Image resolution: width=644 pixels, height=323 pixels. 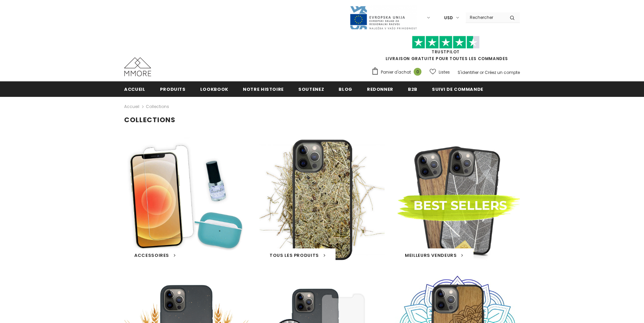 I want to click on span: Suivi de commande, so click(x=458, y=89).